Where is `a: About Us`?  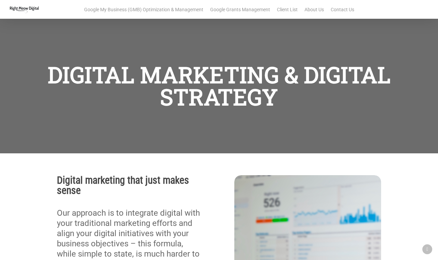
a: About Us is located at coordinates (314, 10).